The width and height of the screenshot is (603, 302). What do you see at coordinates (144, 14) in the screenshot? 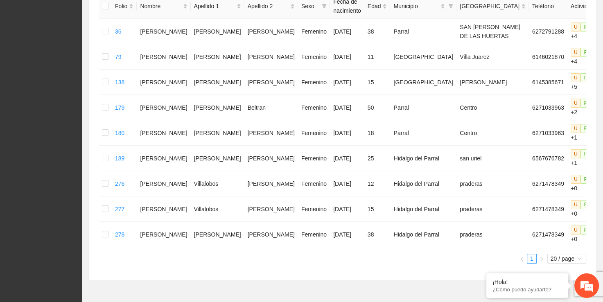
I see `div: Minimizar ventana de chat en vivo` at bounding box center [144, 14].